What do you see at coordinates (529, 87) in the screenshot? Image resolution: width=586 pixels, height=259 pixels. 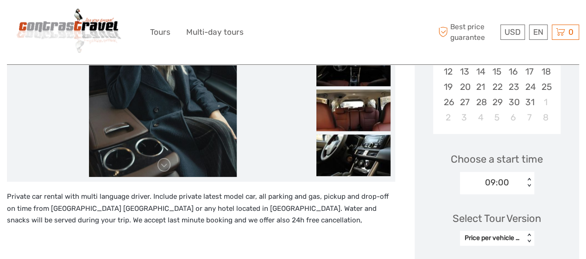 I see `div: Choose Friday, October 24th, 2025` at bounding box center [529, 87].